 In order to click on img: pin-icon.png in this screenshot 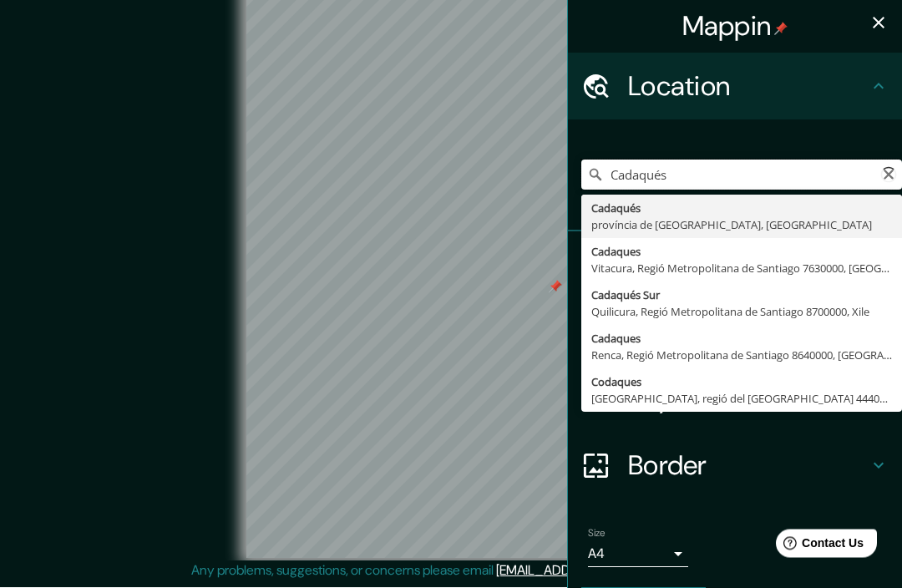, I will do `click(781, 29)`.